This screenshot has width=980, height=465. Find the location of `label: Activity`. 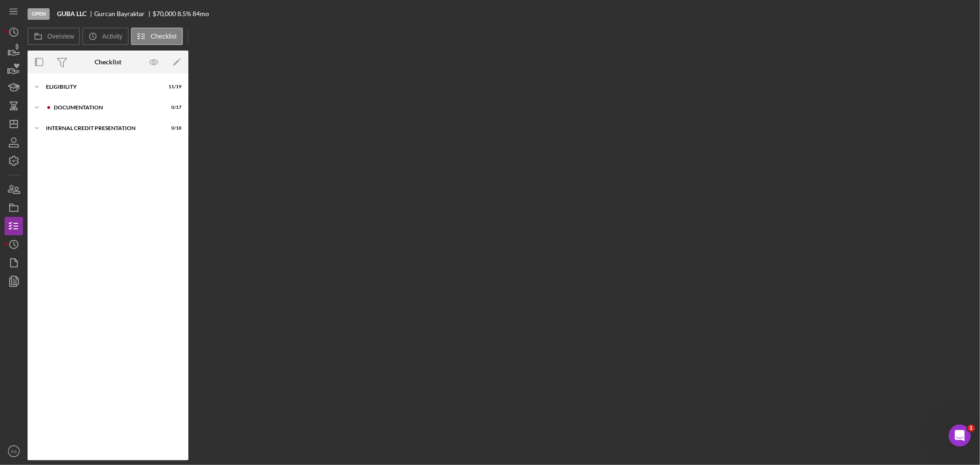

label: Activity is located at coordinates (112, 36).